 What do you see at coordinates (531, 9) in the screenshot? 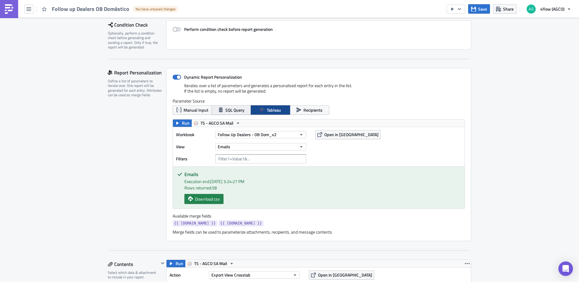
I see `img: Avatar` at bounding box center [531, 9].